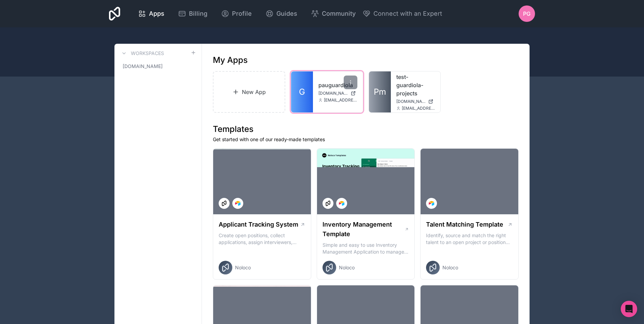  I want to click on h1: Templates, so click(366, 130).